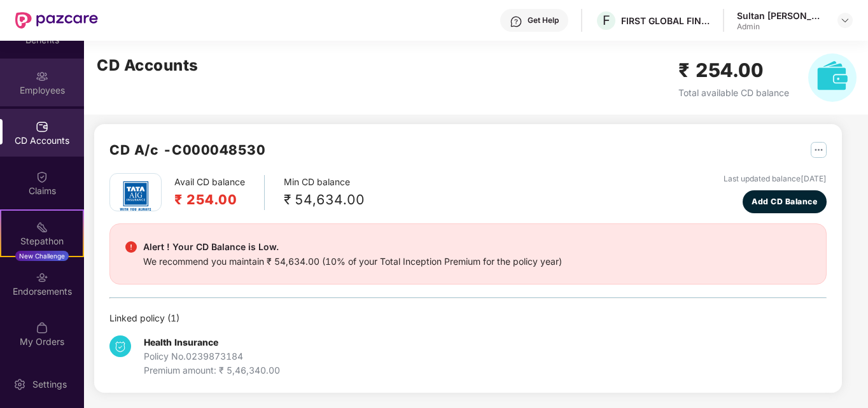 This screenshot has height=408, width=868. Describe the element at coordinates (543, 20) in the screenshot. I see `div: Get Help` at that location.